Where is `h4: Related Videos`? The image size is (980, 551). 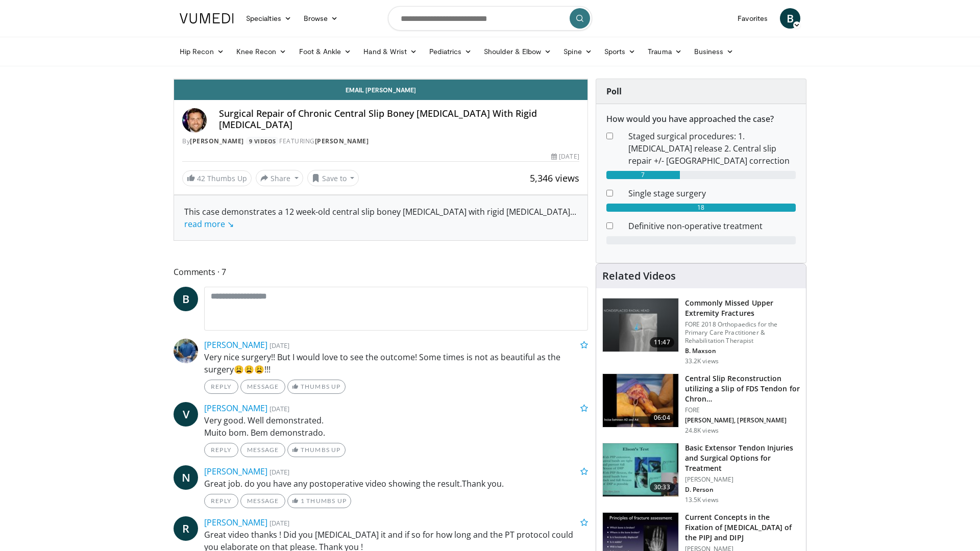 h4: Related Videos is located at coordinates (639, 276).